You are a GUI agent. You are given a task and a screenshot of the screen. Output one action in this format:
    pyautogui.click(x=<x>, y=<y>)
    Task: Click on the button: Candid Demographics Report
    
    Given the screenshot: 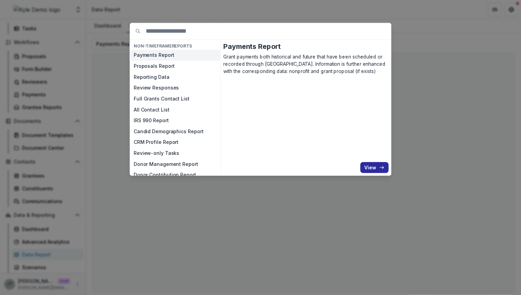 What is the action you would take?
    pyautogui.click(x=175, y=132)
    